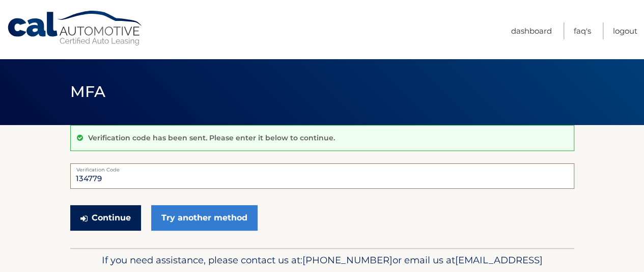  I want to click on a: Logout, so click(625, 31).